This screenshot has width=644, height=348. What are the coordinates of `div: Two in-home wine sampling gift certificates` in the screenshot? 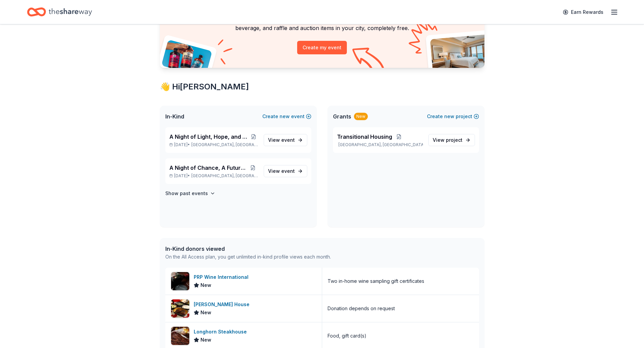 It's located at (376, 281).